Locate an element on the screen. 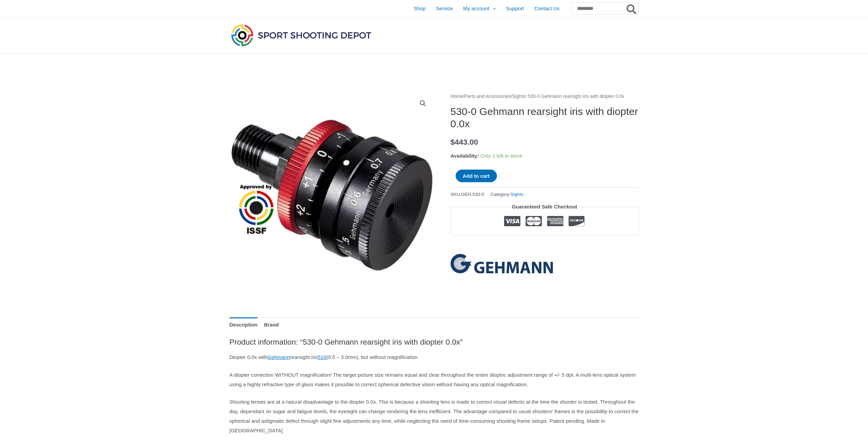  span: Availability: is located at coordinates (465, 155).